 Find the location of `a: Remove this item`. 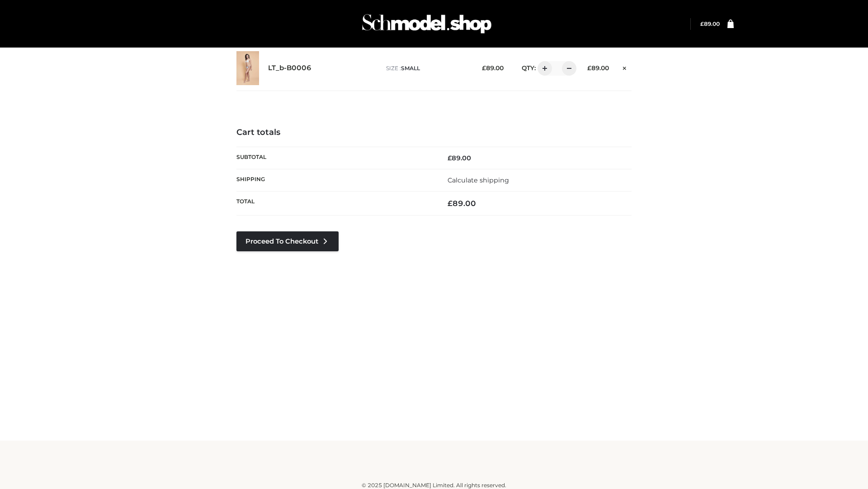

a: Remove this item is located at coordinates (625, 67).